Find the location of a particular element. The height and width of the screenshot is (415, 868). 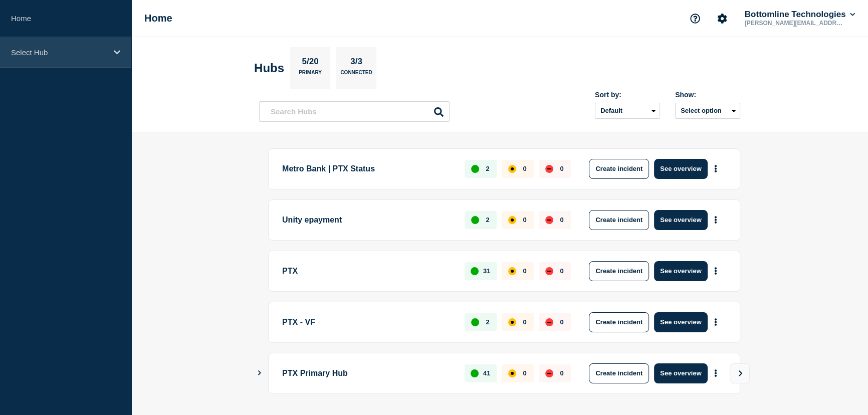

h2: Hubs is located at coordinates (269, 68).